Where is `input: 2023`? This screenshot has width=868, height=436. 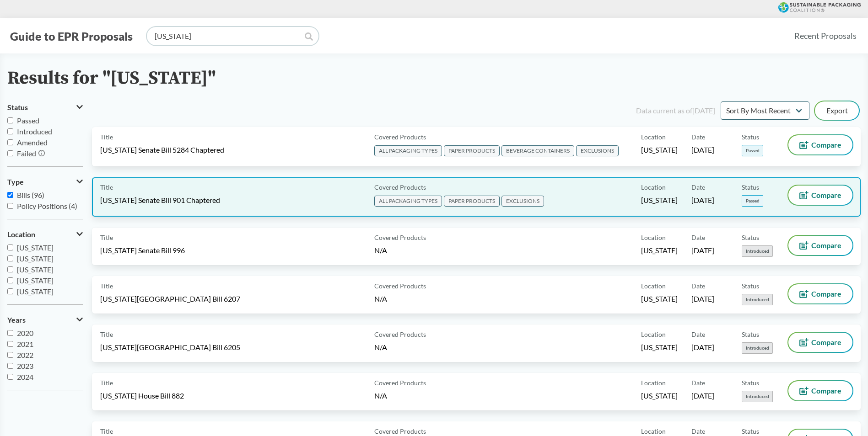
input: 2023 is located at coordinates (10, 366).